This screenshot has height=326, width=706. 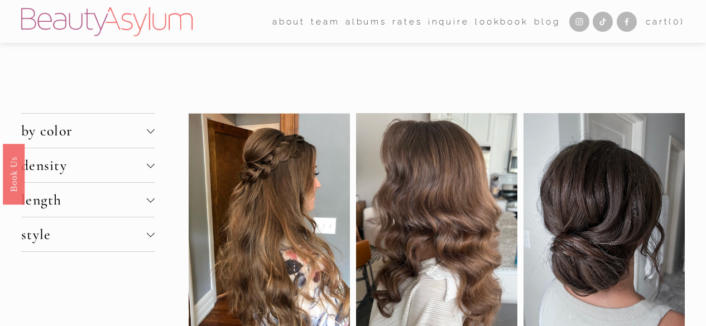 I want to click on button: length, so click(x=88, y=200).